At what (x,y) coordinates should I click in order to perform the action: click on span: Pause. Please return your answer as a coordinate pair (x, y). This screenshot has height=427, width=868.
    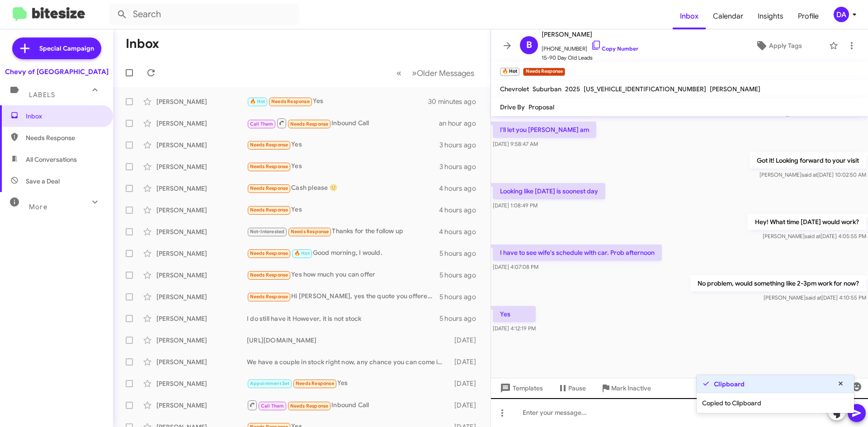
    Looking at the image, I should click on (577, 388).